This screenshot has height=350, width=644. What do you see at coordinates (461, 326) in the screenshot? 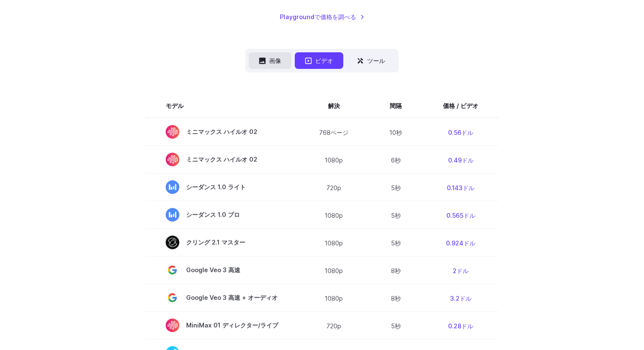
I see `font: 0.28ドル` at bounding box center [461, 326].